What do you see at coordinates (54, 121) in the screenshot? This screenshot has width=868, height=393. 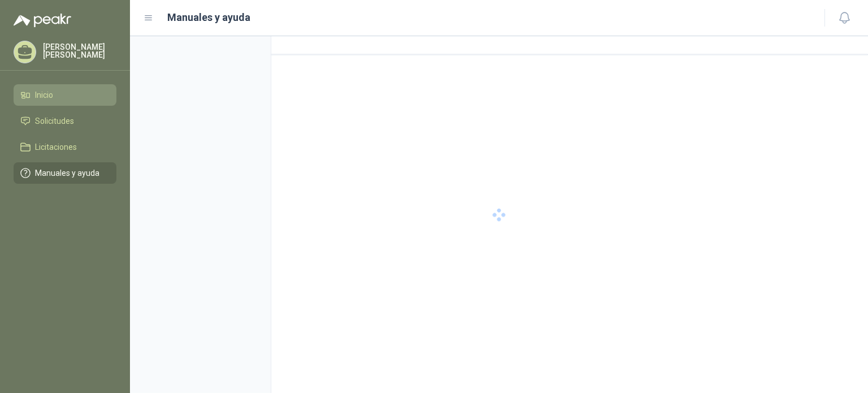 I see `span: Solicitudes` at bounding box center [54, 121].